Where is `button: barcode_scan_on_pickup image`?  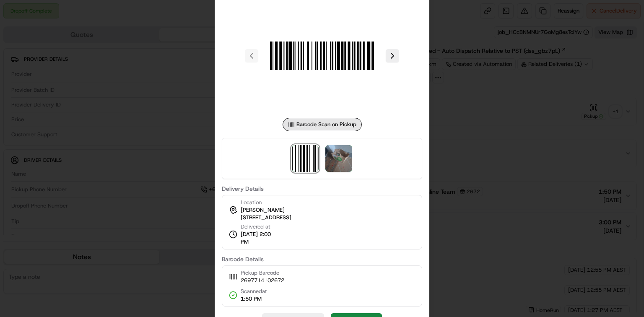 button: barcode_scan_on_pickup image is located at coordinates (305, 159).